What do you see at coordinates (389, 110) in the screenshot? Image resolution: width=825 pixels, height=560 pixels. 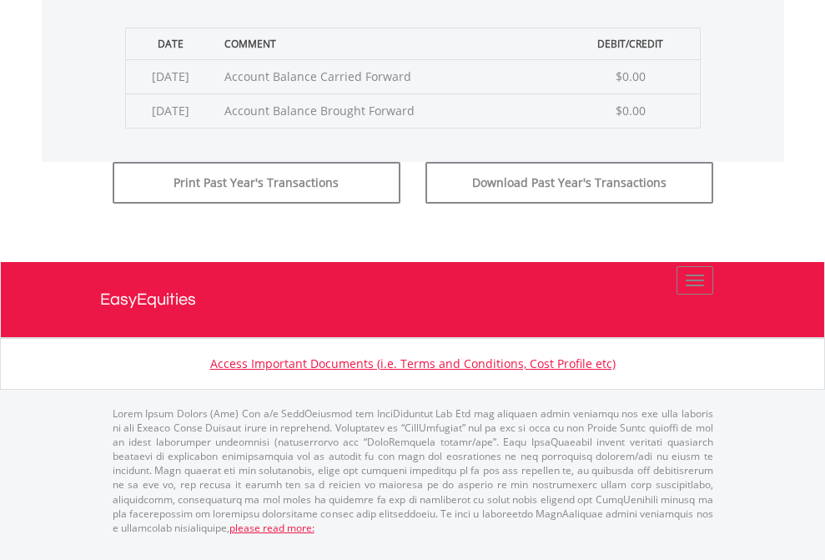 I see `td: Account Balance Brought Forward` at bounding box center [389, 110].